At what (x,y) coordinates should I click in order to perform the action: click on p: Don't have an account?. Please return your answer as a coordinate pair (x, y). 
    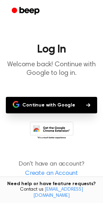
    Looking at the image, I should click on (52, 169).